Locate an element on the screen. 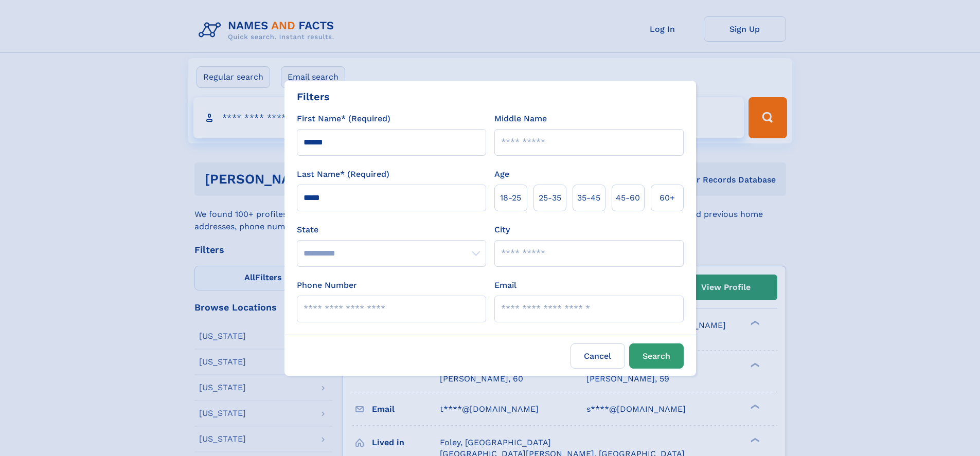  label: Email is located at coordinates (505, 285).